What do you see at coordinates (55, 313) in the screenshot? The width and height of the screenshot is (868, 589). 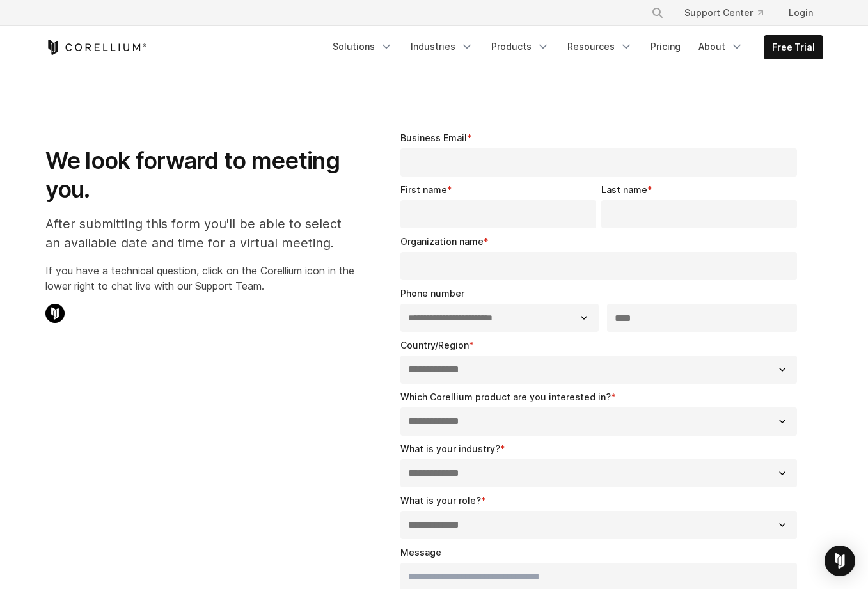 I see `img: Corellium Chat Icon` at bounding box center [55, 313].